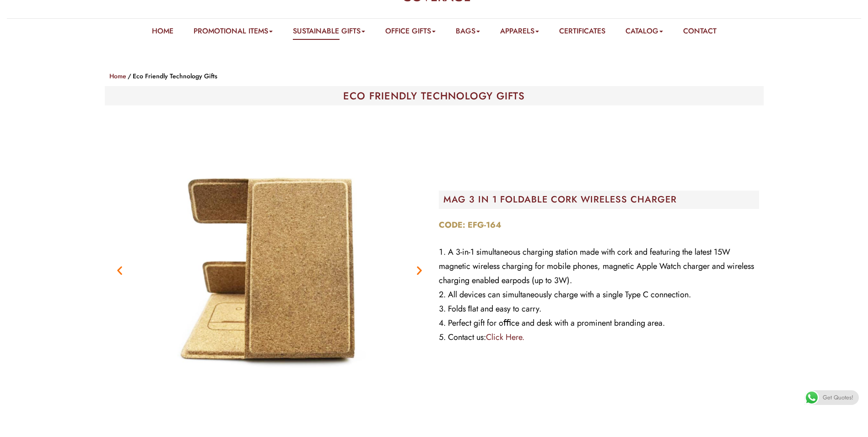 The height and width of the screenshot is (437, 868). What do you see at coordinates (172, 76) in the screenshot?
I see `li: Eco Friendly Technology Gifts` at bounding box center [172, 76].